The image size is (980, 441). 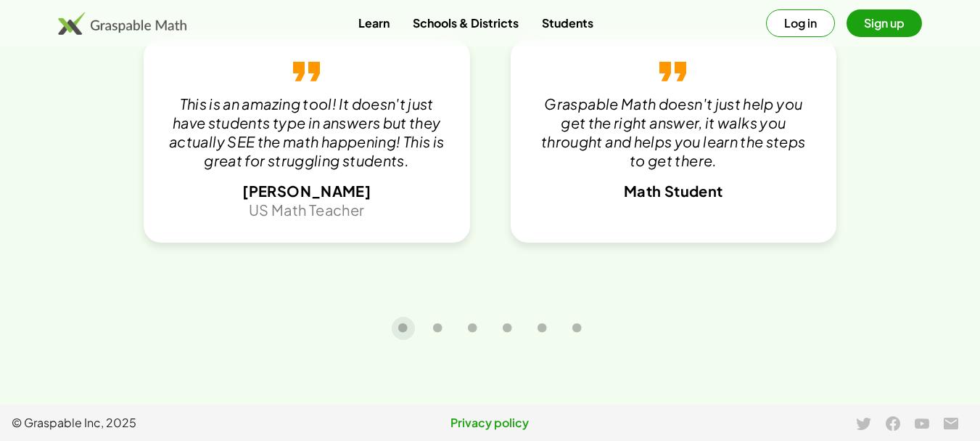 What do you see at coordinates (466, 23) in the screenshot?
I see `a: Schools & Districts` at bounding box center [466, 23].